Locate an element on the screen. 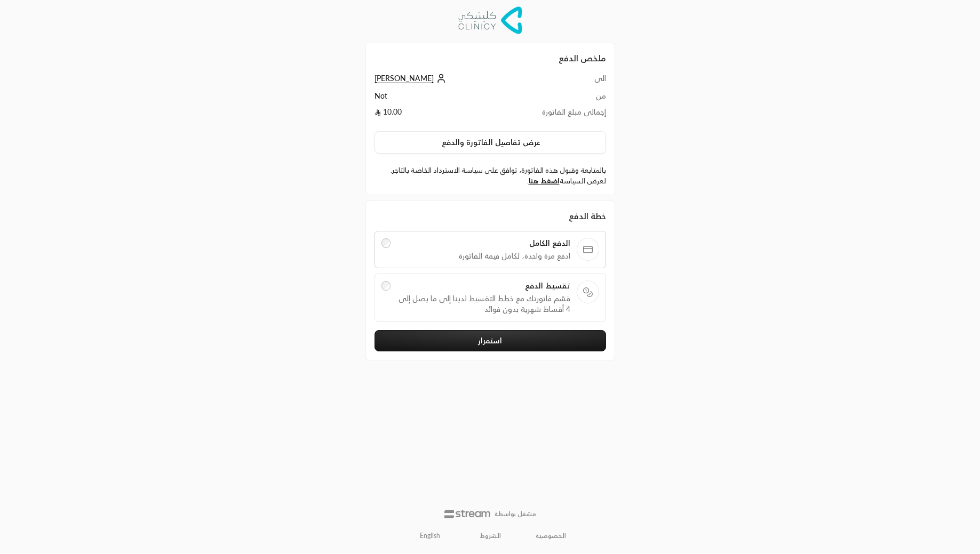 This screenshot has height=554, width=980. span: تقسيط الدفع is located at coordinates (483, 286).